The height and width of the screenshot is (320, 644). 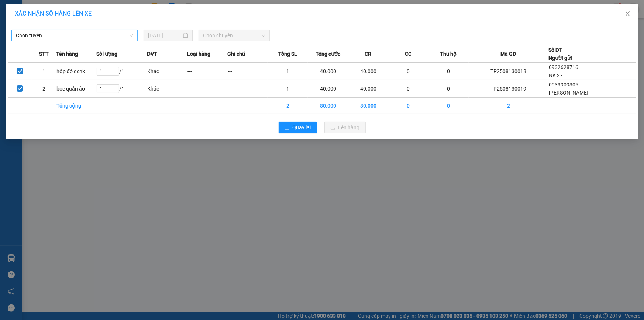 What do you see at coordinates (449, 54) in the screenshot?
I see `span: Thu hộ` at bounding box center [449, 54].